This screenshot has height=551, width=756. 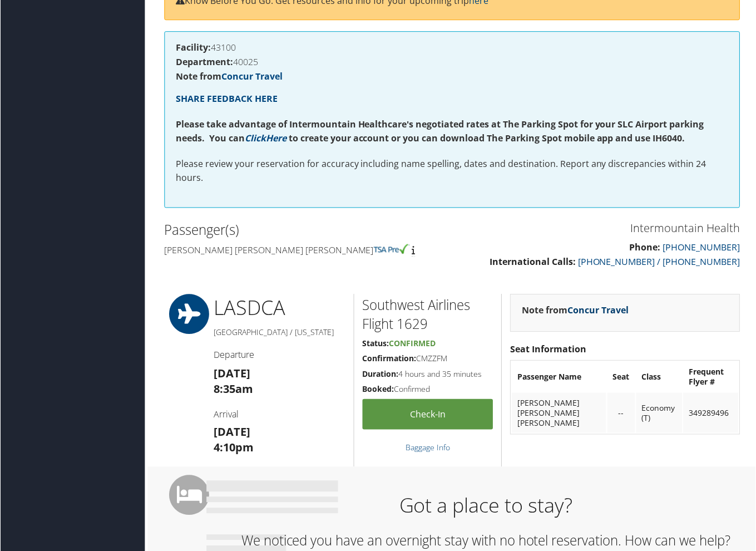 What do you see at coordinates (280, 355) in the screenshot?
I see `h4: Departure` at bounding box center [280, 355].